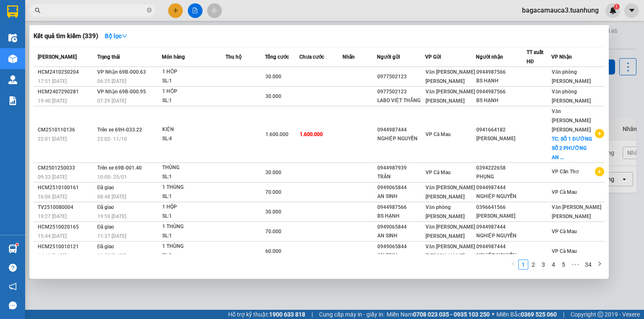  I want to click on div: HCM2510010121, so click(66, 247).